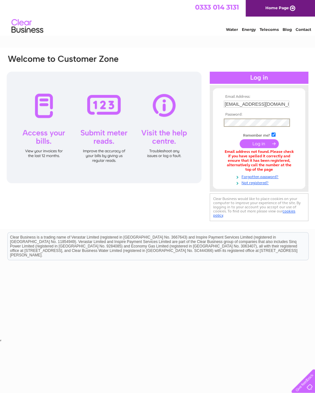  What do you see at coordinates (27, 26) in the screenshot?
I see `img: logo.png` at bounding box center [27, 26].